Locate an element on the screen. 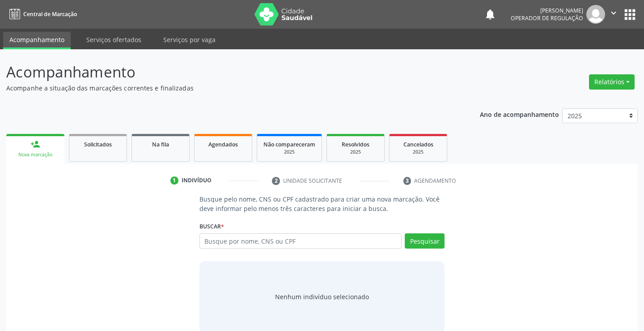 The width and height of the screenshot is (644, 331). button: Relatórios is located at coordinates (611, 82).